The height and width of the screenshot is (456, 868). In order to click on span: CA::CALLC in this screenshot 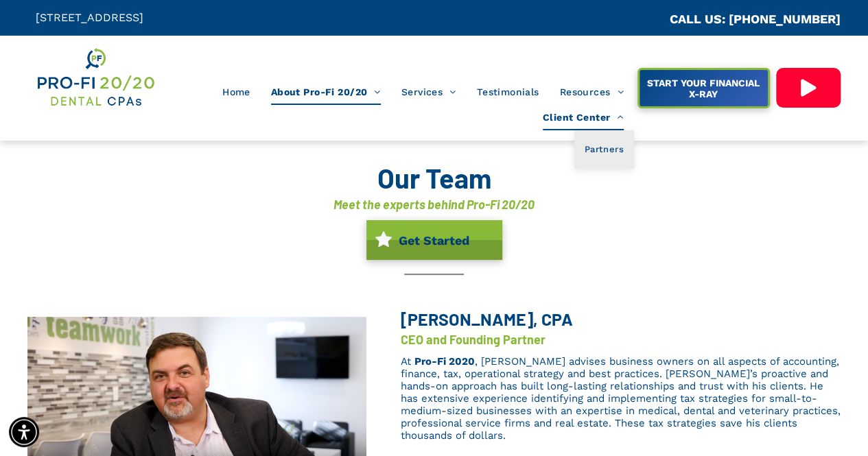, I will do `click(640, 19)`.